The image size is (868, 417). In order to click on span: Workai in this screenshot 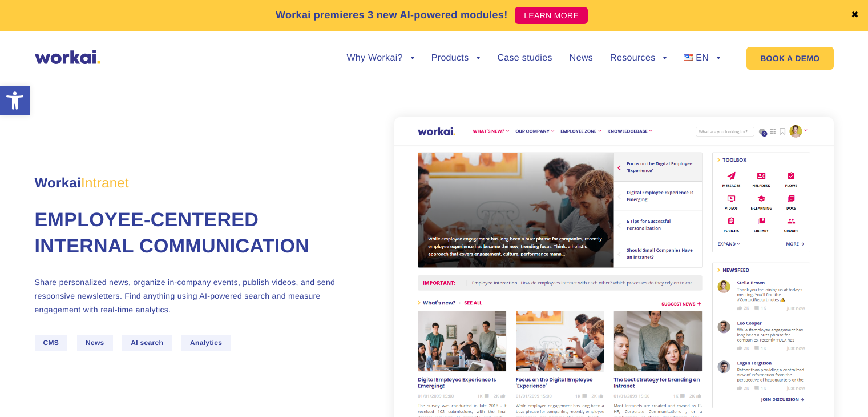, I will do `click(82, 176)`.